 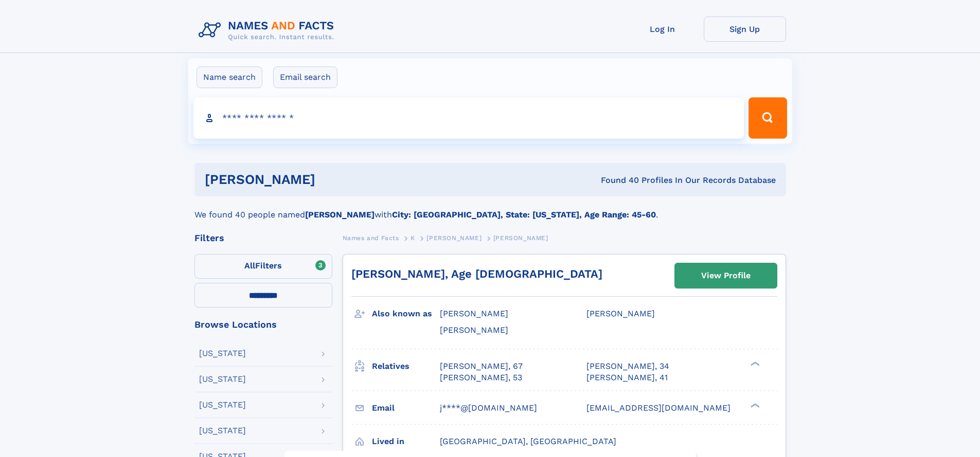 I want to click on a: View Profile, so click(x=726, y=275).